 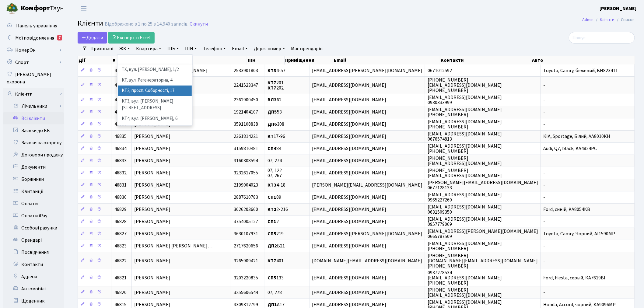 What do you see at coordinates (274, 149) in the screenshot?
I see `span: 84` at bounding box center [274, 149].